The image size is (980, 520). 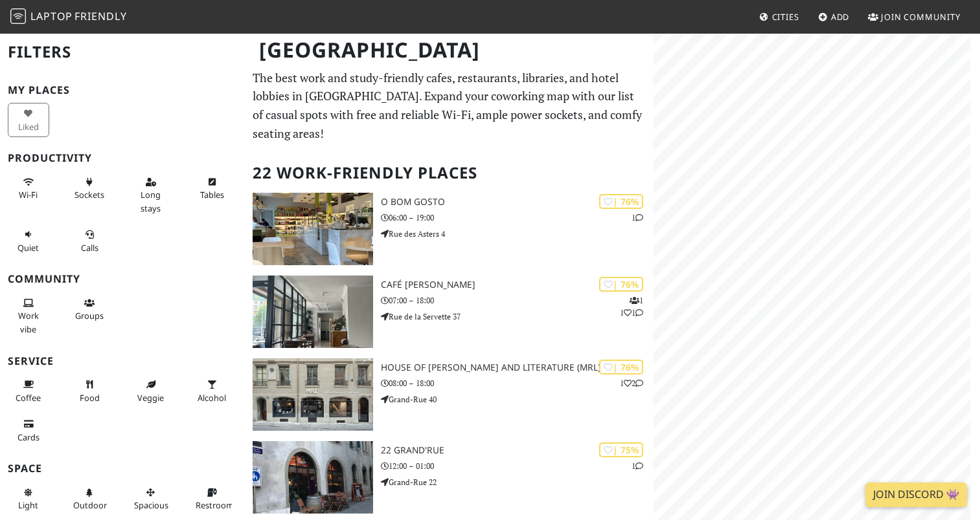 I want to click on span: Coffee, so click(x=28, y=398).